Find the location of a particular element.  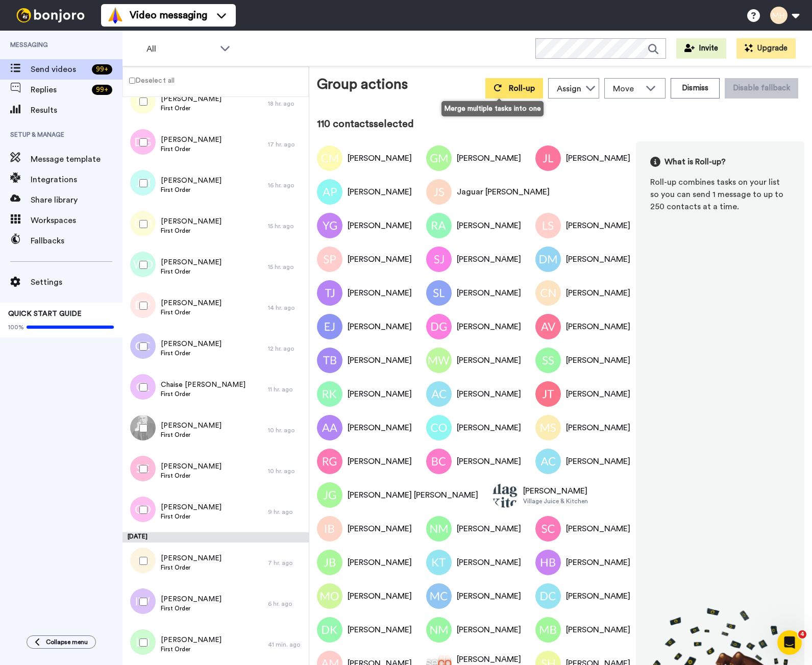

img: Image of Guillermo Medina is located at coordinates (439, 158).